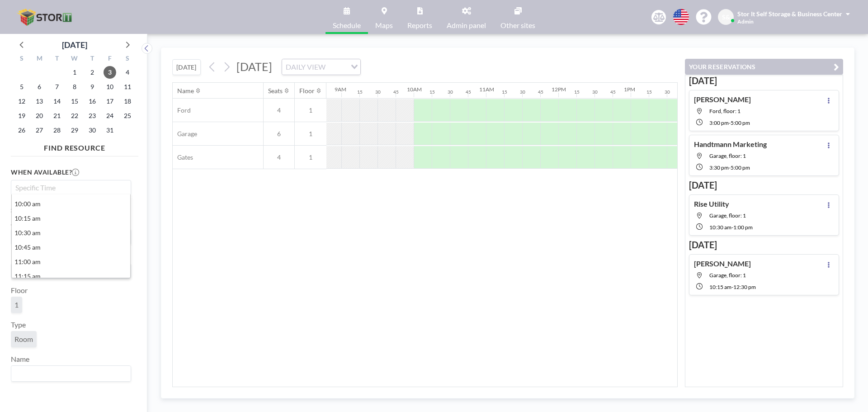 Image resolution: width=868 pixels, height=412 pixels. What do you see at coordinates (719, 167) in the screenshot?
I see `span: 3:30 PM` at bounding box center [719, 167].